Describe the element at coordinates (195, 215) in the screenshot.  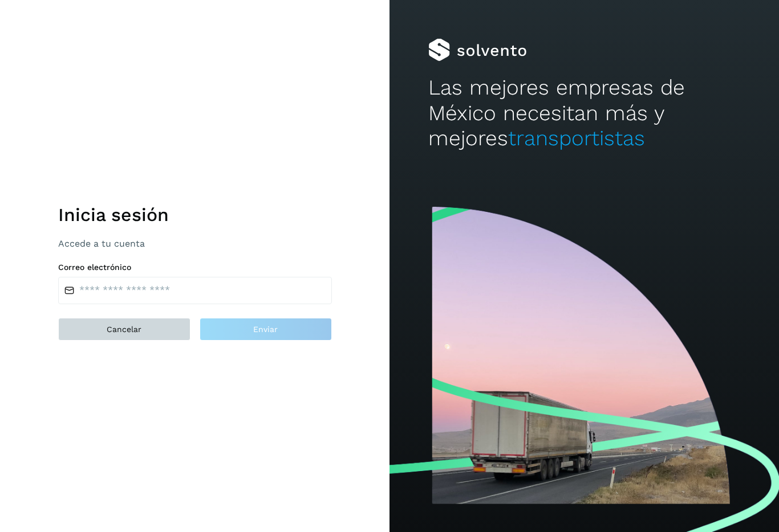
I see `h1: Inicia sesión` at that location.